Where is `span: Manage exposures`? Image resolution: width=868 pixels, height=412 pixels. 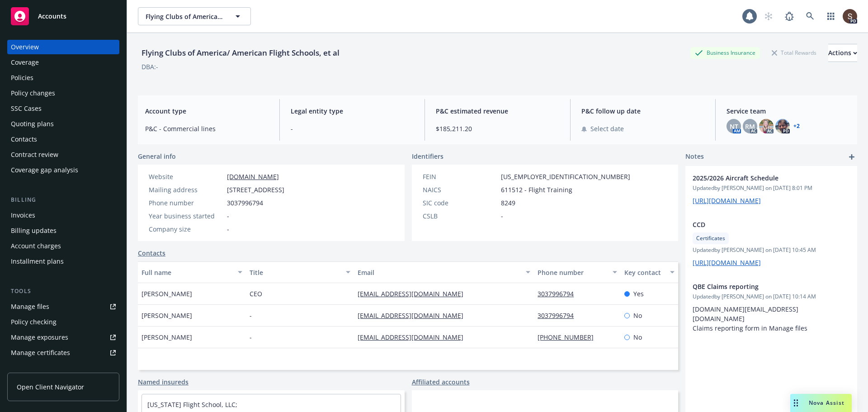 span: Manage exposures is located at coordinates (63, 337).